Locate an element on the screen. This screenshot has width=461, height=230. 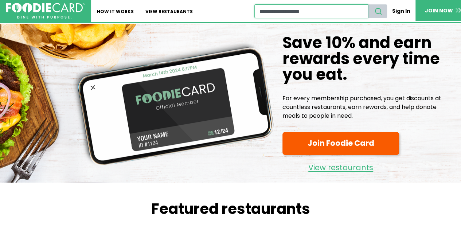
img: FoodieCard; Eat, Drink, Save, Donate is located at coordinates (46, 11).